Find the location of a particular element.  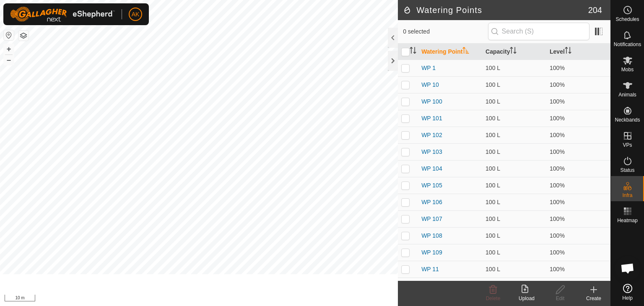

a: WP 107 is located at coordinates (432, 219).